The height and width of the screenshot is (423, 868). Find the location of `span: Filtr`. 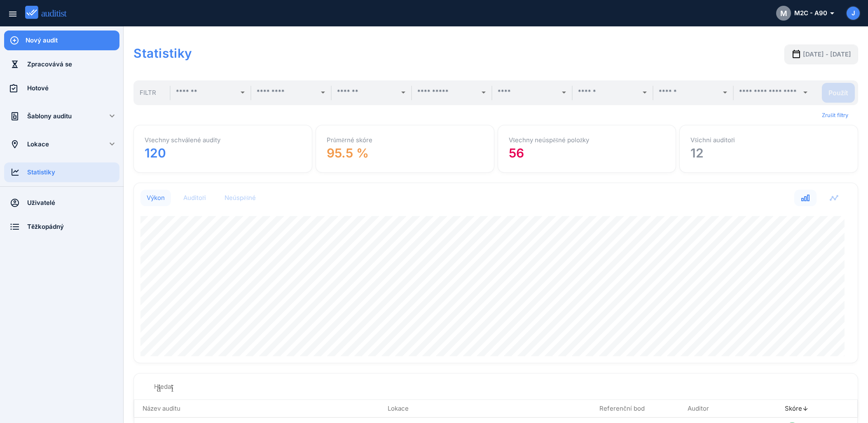

span: Filtr is located at coordinates (148, 93).